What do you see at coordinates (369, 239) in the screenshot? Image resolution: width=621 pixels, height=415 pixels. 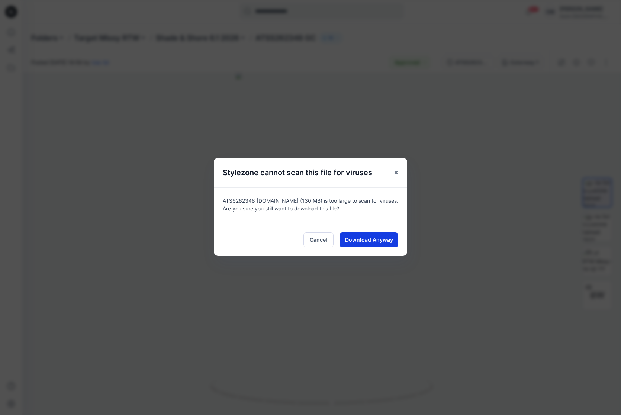 I see `span: Download Anyway` at bounding box center [369, 239].